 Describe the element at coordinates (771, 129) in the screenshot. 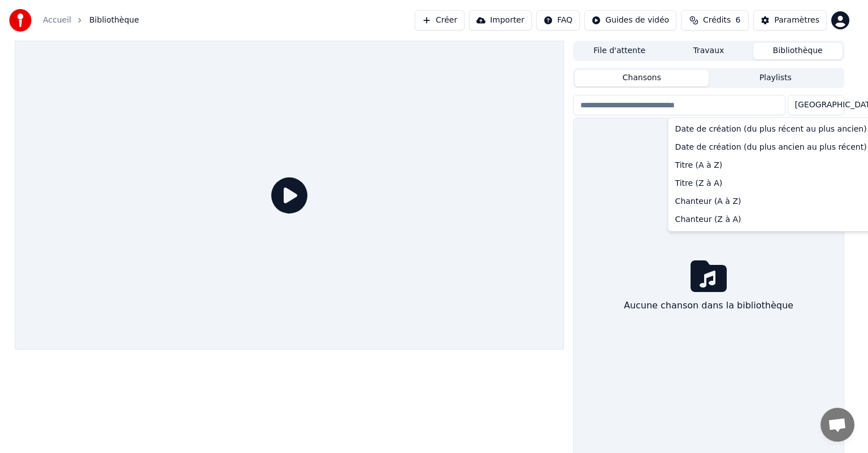

I see `span: Date de création (du plus récent au plus ancien)` at that location.